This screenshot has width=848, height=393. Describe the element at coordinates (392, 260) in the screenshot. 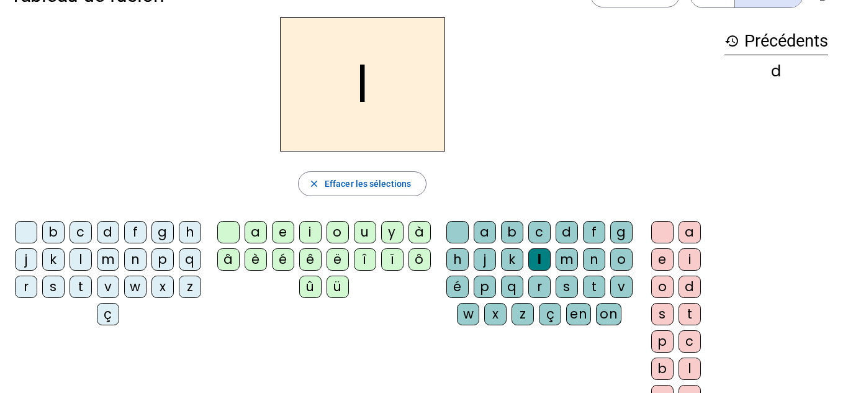

I see `div: ï` at that location.